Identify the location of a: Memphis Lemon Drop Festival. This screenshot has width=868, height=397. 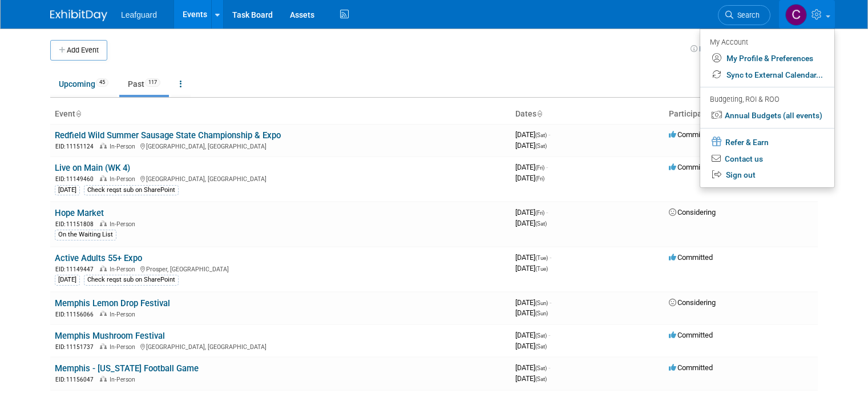
(112, 303).